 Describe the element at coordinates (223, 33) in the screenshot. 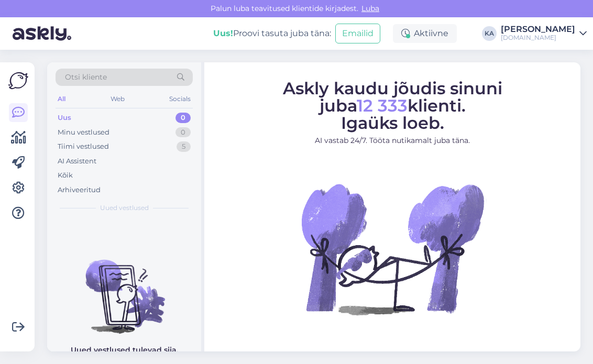

I see `b: Uus!` at that location.